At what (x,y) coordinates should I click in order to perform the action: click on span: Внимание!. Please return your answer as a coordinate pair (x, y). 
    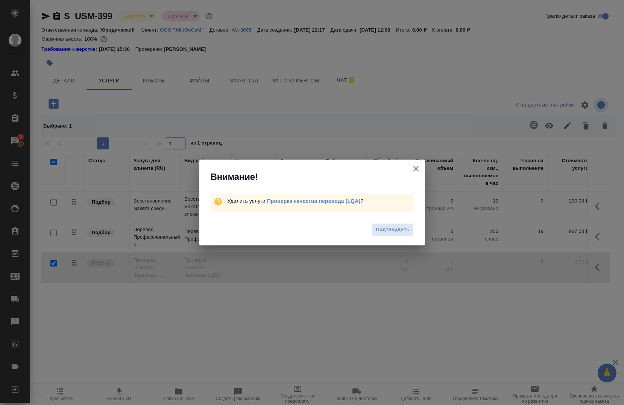
    Looking at the image, I should click on (234, 177).